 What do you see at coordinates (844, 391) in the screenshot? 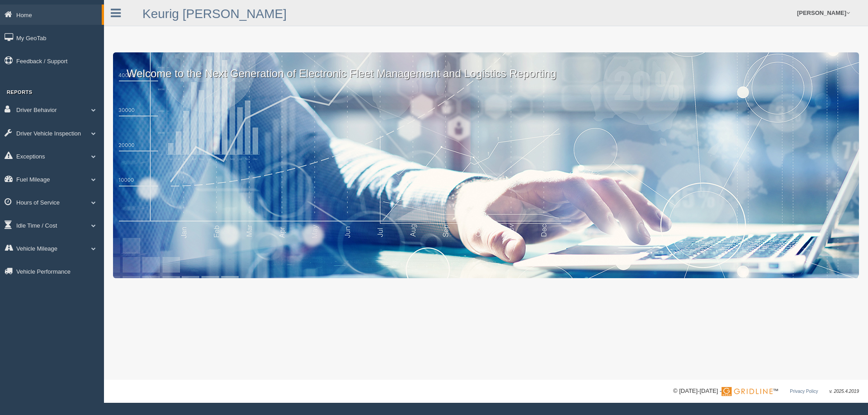
I see `span: v. 2025.4.2019` at bounding box center [844, 391].